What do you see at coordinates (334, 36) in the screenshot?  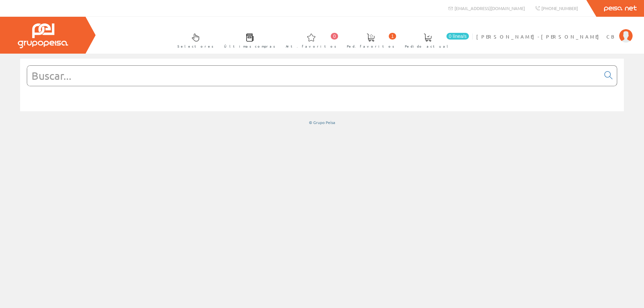 I see `span: 0` at bounding box center [334, 36].